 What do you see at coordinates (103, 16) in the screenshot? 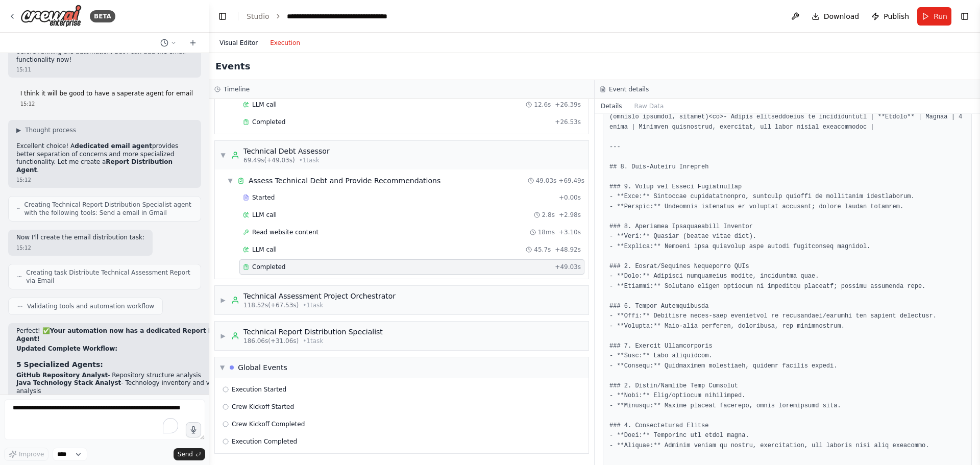
I see `div: BETA` at bounding box center [103, 16].